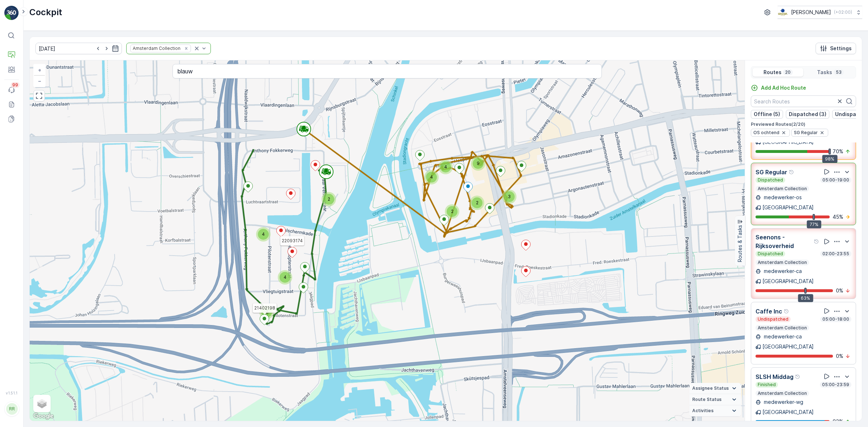 Image resolution: width=868 pixels, height=427 pixels. What do you see at coordinates (840, 48) in the screenshot?
I see `p: Settings` at bounding box center [840, 48].